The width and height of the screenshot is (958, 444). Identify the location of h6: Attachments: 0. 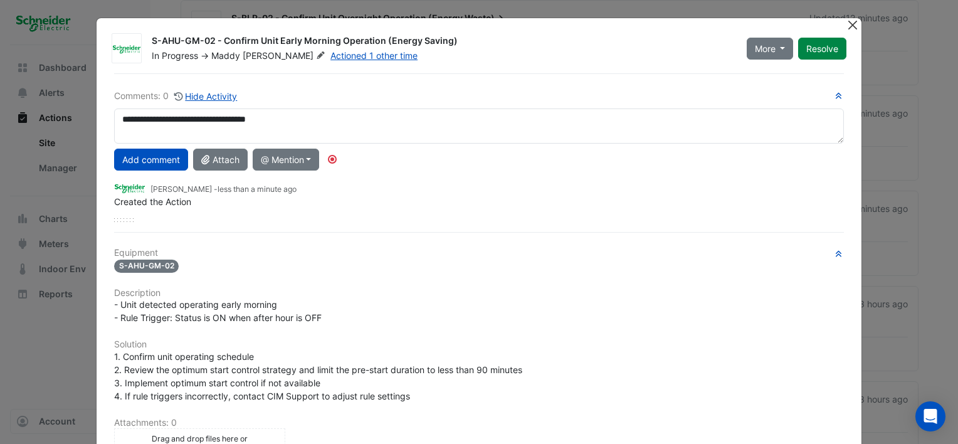
(479, 423).